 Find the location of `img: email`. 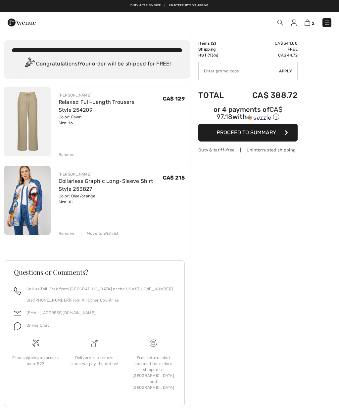

img: email is located at coordinates (18, 314).